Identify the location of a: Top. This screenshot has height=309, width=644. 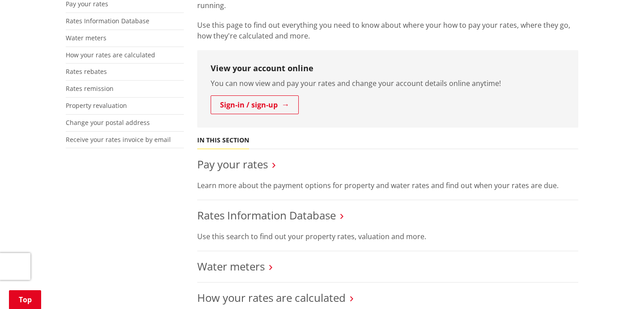
(25, 299).